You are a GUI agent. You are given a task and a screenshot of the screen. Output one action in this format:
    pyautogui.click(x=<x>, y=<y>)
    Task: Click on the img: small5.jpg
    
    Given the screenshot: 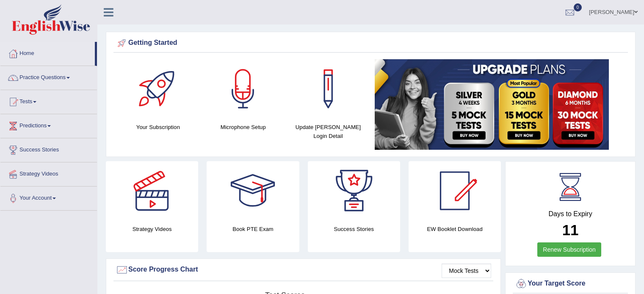 What is the action you would take?
    pyautogui.click(x=491, y=104)
    